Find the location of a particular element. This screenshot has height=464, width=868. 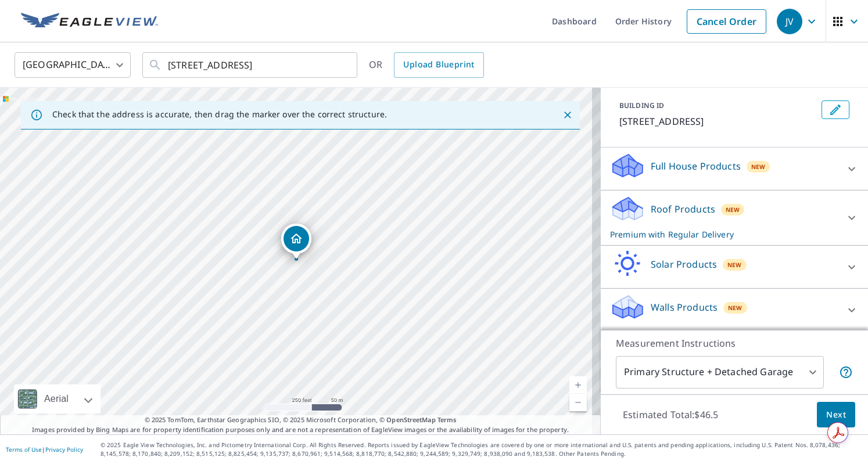

div: Full House ProductsNew is located at coordinates (734, 168).